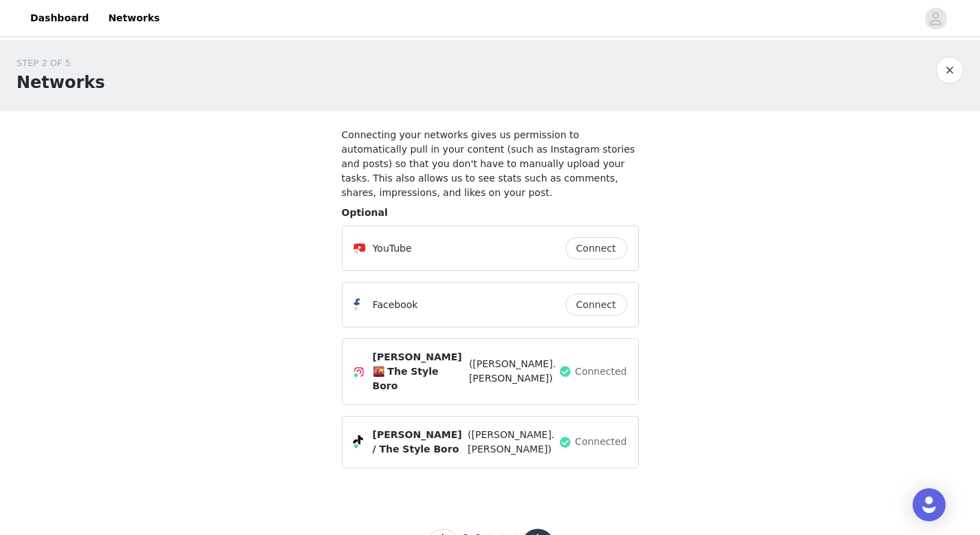 Image resolution: width=980 pixels, height=535 pixels. What do you see at coordinates (392, 248) in the screenshot?
I see `p: YouTube` at bounding box center [392, 248].